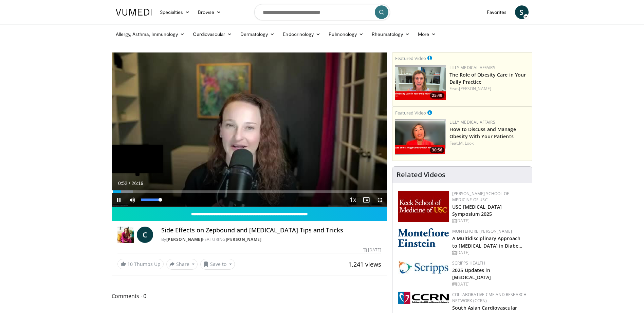  Describe the element at coordinates (322, 13) in the screenshot. I see `input: Search topics, interventions` at that location.